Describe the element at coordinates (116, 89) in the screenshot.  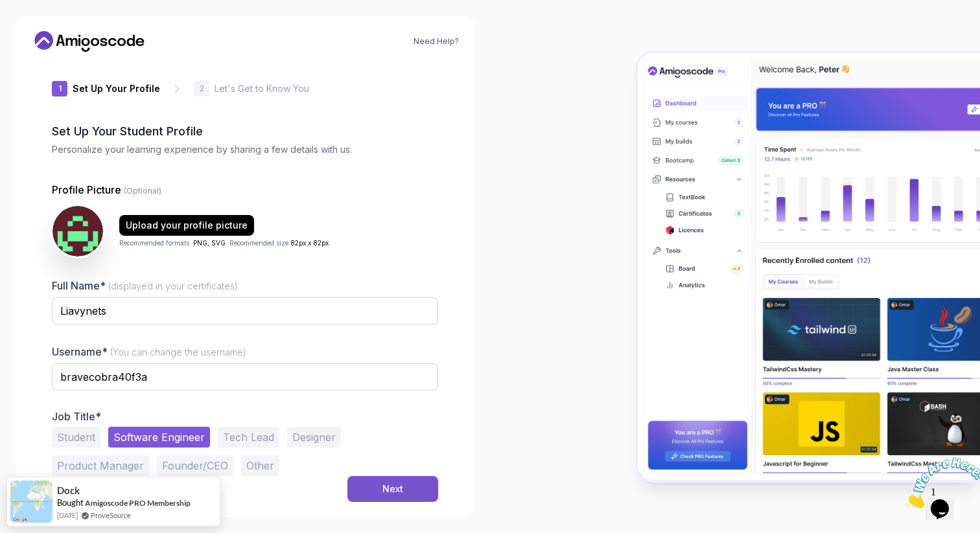
I see `p: Set Up Your Profile` at that location.